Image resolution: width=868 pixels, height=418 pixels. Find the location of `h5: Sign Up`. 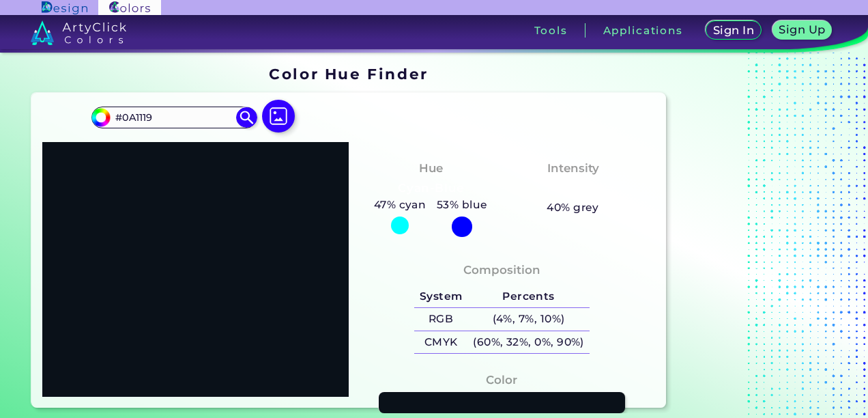

h5: Sign Up is located at coordinates (803, 30).